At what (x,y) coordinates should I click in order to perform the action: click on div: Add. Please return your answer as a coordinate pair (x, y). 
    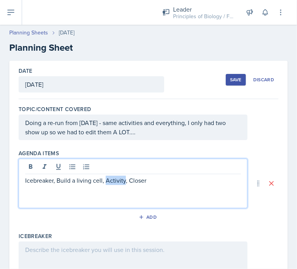
    Looking at the image, I should click on (148, 217).